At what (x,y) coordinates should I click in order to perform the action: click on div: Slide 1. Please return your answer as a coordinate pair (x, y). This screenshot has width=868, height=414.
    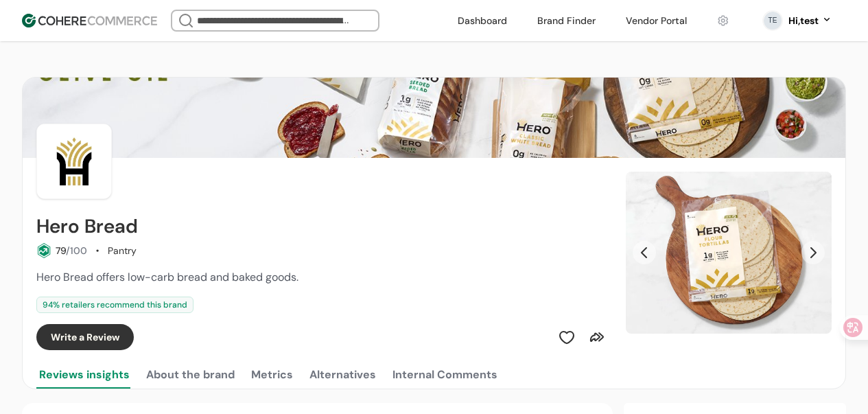
    Looking at the image, I should click on (729, 253).